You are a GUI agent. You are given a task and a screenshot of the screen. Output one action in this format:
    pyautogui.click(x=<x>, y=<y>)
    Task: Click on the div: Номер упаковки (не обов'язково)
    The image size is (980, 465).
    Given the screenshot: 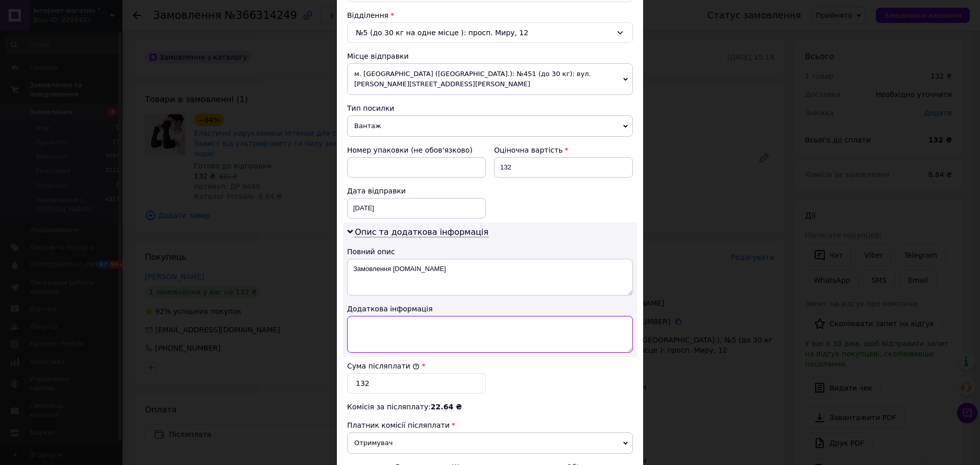 What is the action you would take?
    pyautogui.click(x=417, y=150)
    